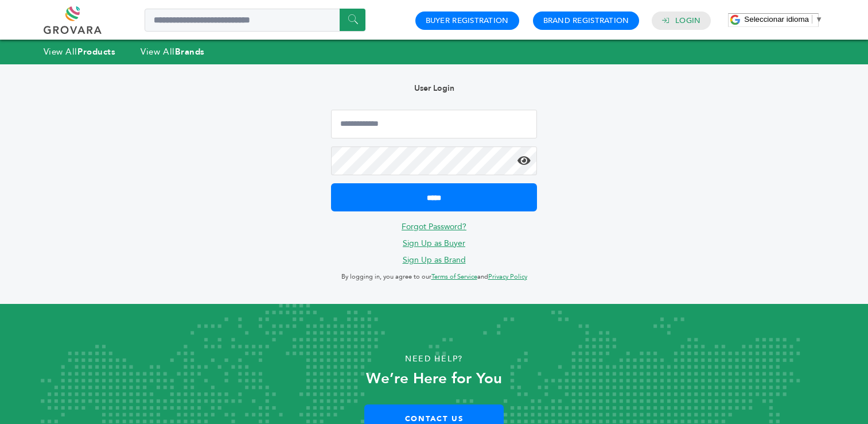 The width and height of the screenshot is (868, 424). Describe the element at coordinates (434, 226) in the screenshot. I see `a: Forgot Password?` at that location.